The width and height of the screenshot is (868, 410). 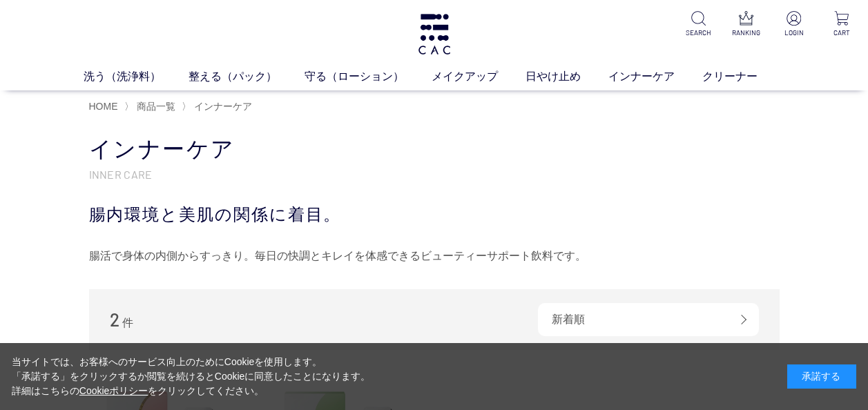 What do you see at coordinates (793, 33) in the screenshot?
I see `p: LOGIN` at bounding box center [793, 33].